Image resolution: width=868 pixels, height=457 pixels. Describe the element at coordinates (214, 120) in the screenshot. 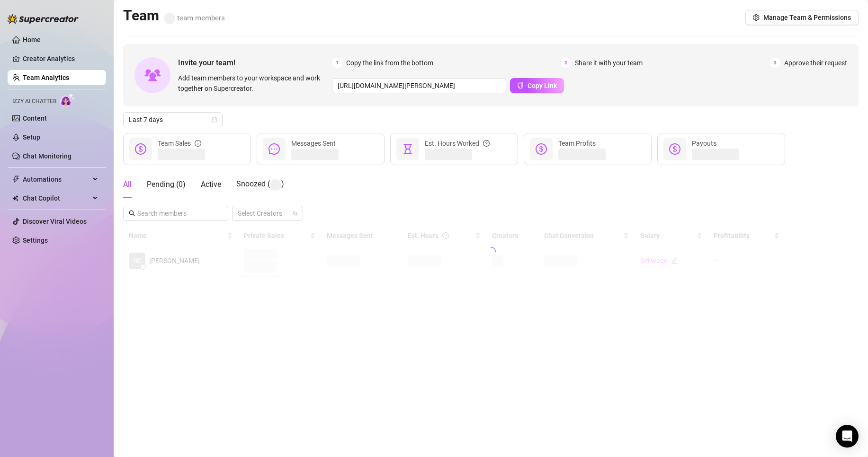

I see `span: calendar` at that location.